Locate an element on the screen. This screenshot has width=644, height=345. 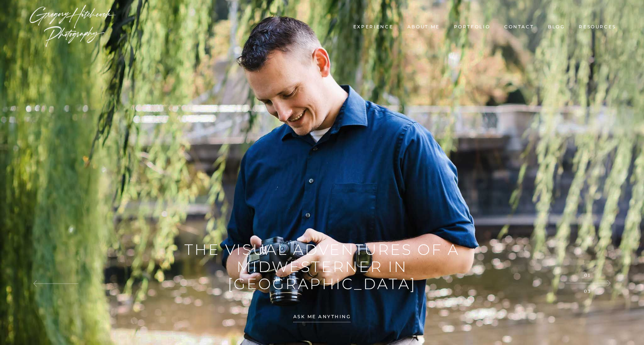
span: visual is located at coordinates (256, 250).